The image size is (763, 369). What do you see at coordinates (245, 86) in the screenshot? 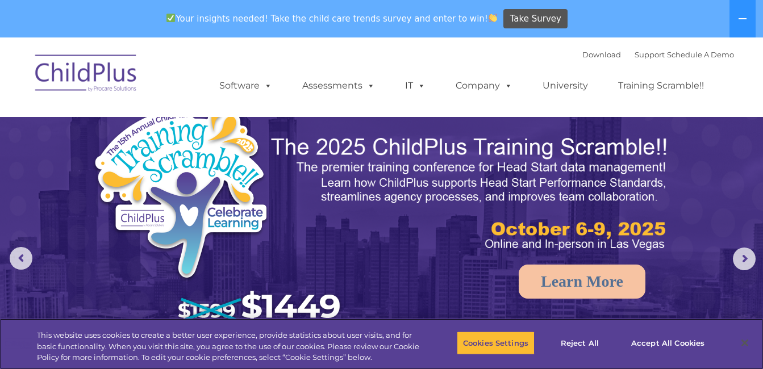
I see `a: Software` at bounding box center [245, 86].